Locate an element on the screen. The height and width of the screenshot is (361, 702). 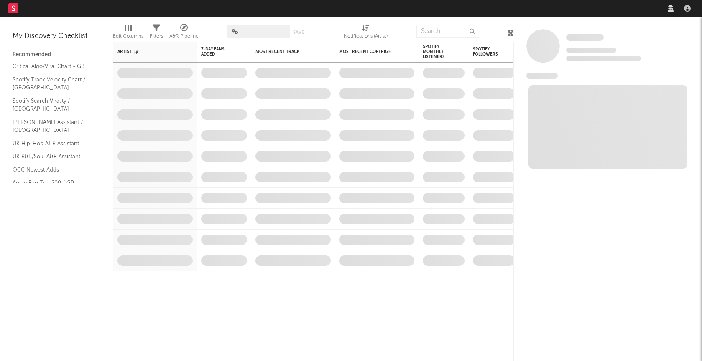
input: Search... is located at coordinates (448, 31).